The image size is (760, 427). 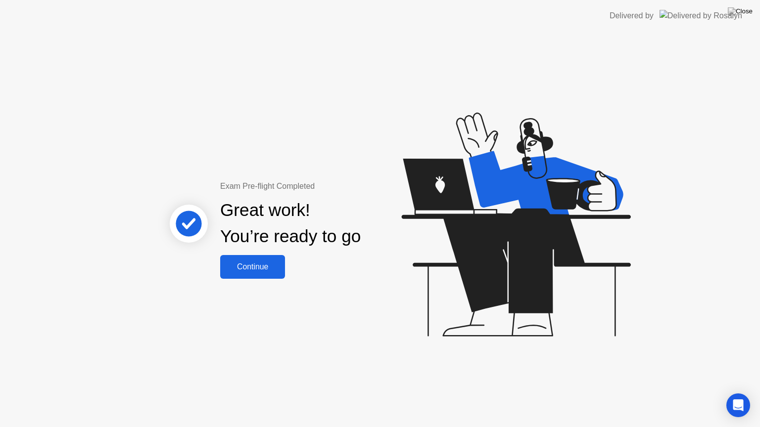 What do you see at coordinates (322, 186) in the screenshot?
I see `div: Exam Pre-flight Completed` at bounding box center [322, 186].